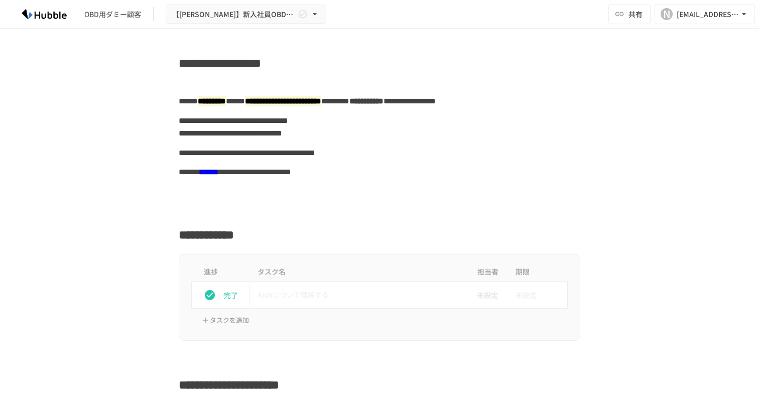 The height and width of the screenshot is (413, 759). What do you see at coordinates (221, 272) in the screenshot?
I see `th: 進捗` at bounding box center [221, 272].